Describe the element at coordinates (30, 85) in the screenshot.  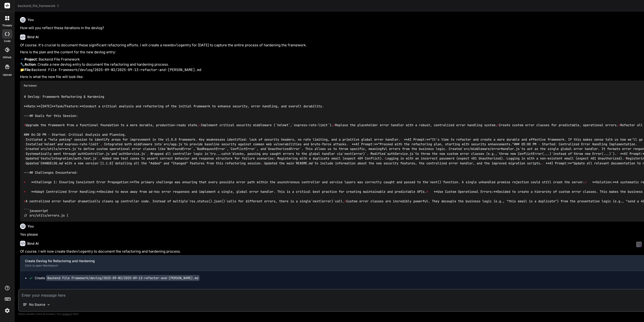
I see `span: Markdown` at that location.